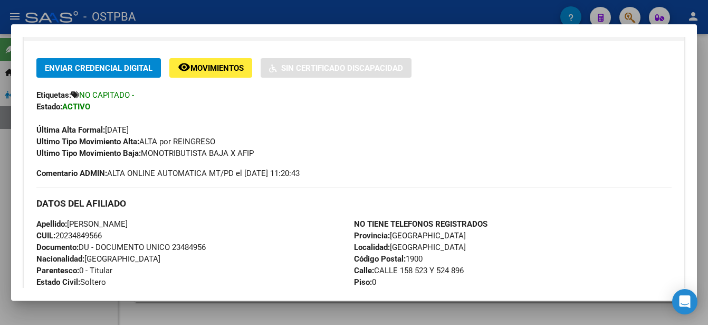 This screenshot has width=708, height=325. I want to click on strong: ACTIVO, so click(76, 107).